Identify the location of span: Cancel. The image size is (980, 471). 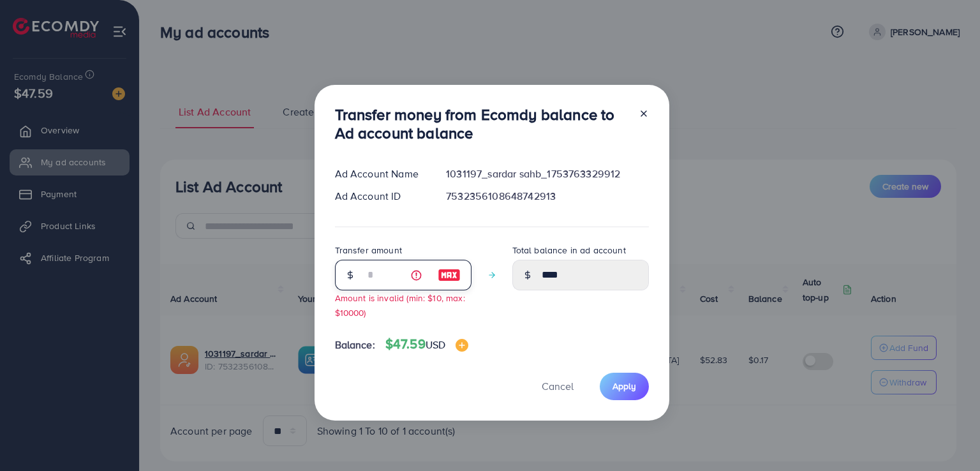
(558, 386).